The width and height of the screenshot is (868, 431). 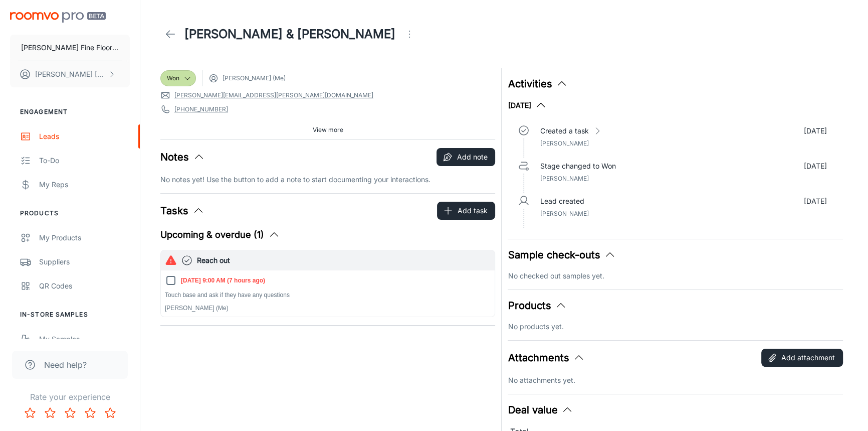 I want to click on span: Need help?, so click(x=65, y=365).